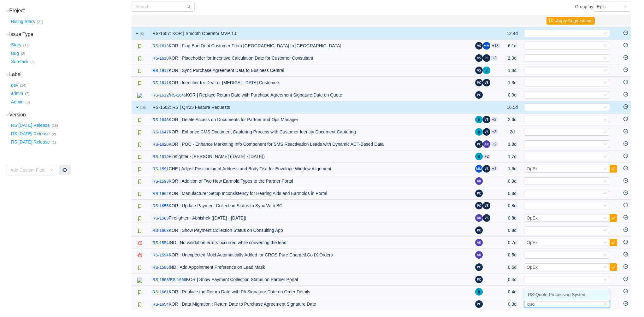  I want to click on small: (21), so click(40, 22).